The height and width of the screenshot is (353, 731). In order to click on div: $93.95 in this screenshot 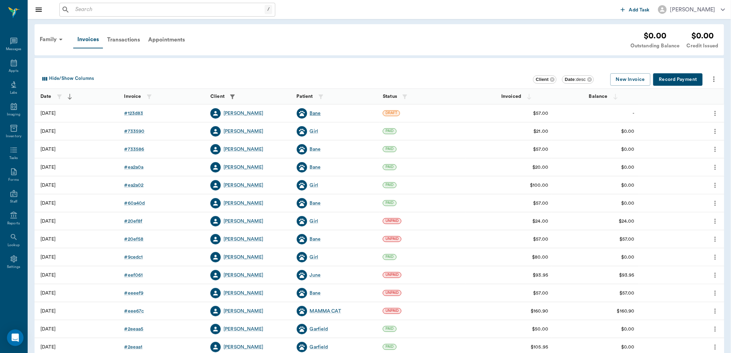, I will do `click(627, 275)`.